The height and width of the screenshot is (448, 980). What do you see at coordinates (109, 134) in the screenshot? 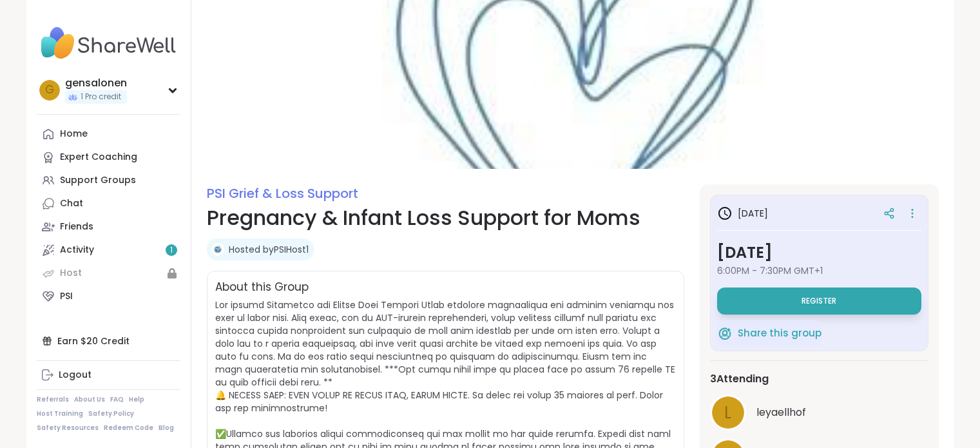
I see `a: Home` at bounding box center [109, 134].